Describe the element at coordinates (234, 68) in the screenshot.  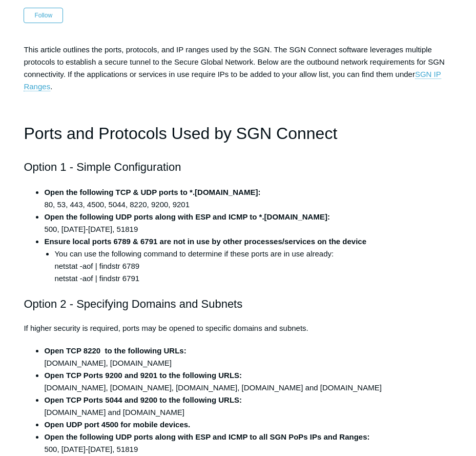
I see `span: This article outlines the ports, protocols, and IP ranges used by the SGN. The SGN Connect softwa...` at that location.